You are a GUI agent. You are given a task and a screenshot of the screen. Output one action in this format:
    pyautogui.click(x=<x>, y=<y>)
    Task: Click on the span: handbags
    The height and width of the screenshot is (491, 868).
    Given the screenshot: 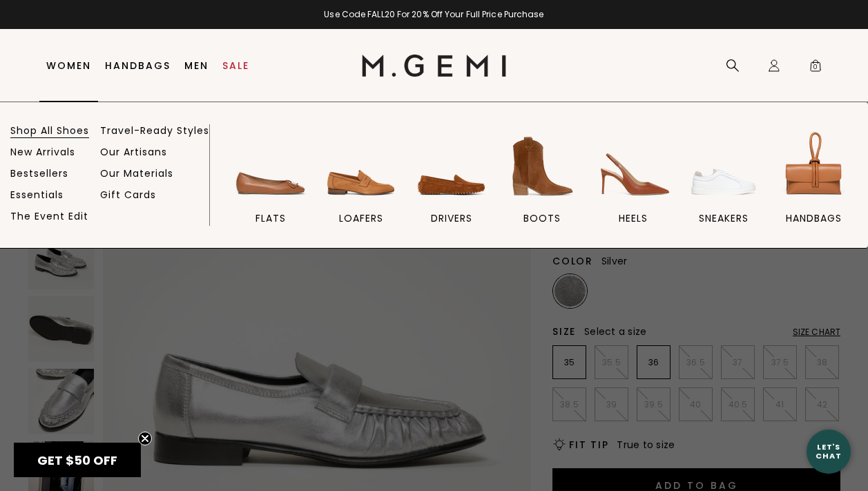 What is the action you would take?
    pyautogui.click(x=814, y=218)
    